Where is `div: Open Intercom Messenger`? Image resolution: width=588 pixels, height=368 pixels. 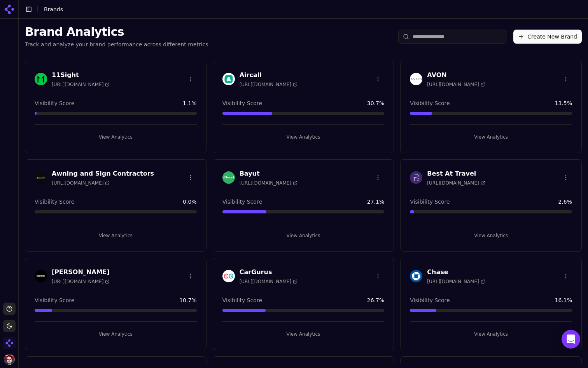 div: Open Intercom Messenger is located at coordinates (571, 339).